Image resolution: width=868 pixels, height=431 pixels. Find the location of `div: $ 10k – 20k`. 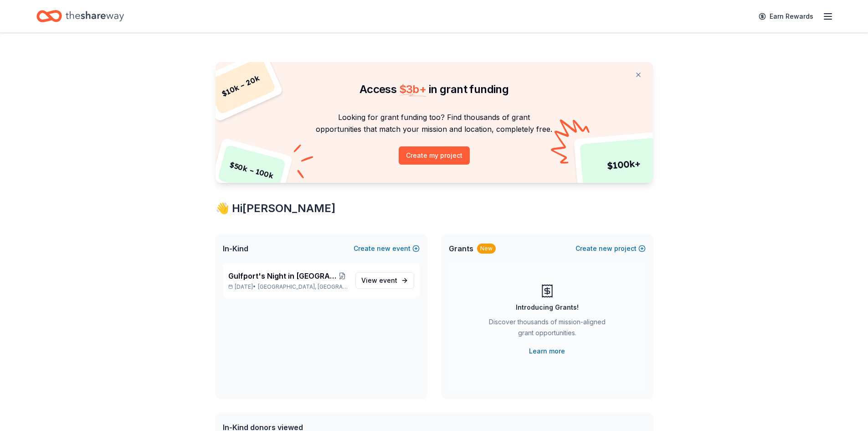

div: $ 10k – 20k is located at coordinates (241, 86).